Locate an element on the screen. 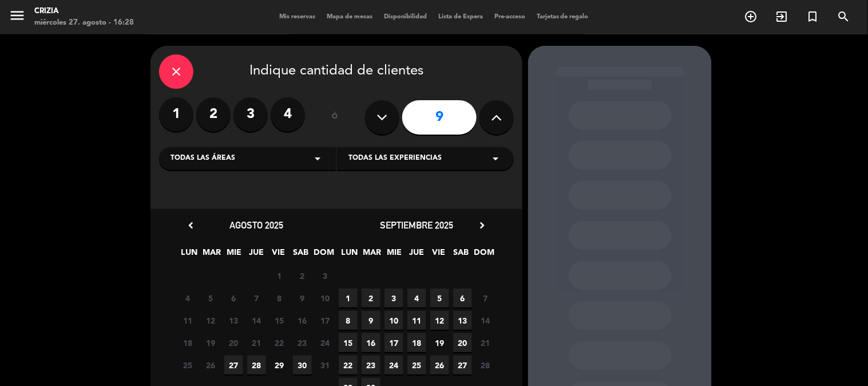  div: Crizia is located at coordinates (84, 11).